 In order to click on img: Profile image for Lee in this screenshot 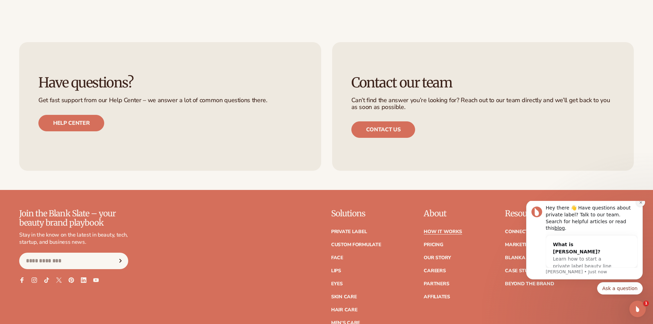, I will do `click(21, 11)`.